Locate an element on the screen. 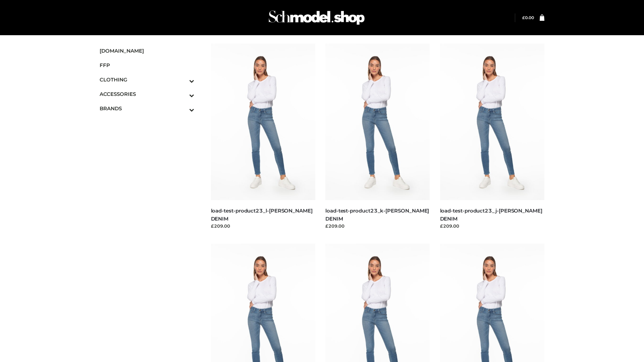 This screenshot has width=644, height=362. span: BRANDS is located at coordinates (147, 108).